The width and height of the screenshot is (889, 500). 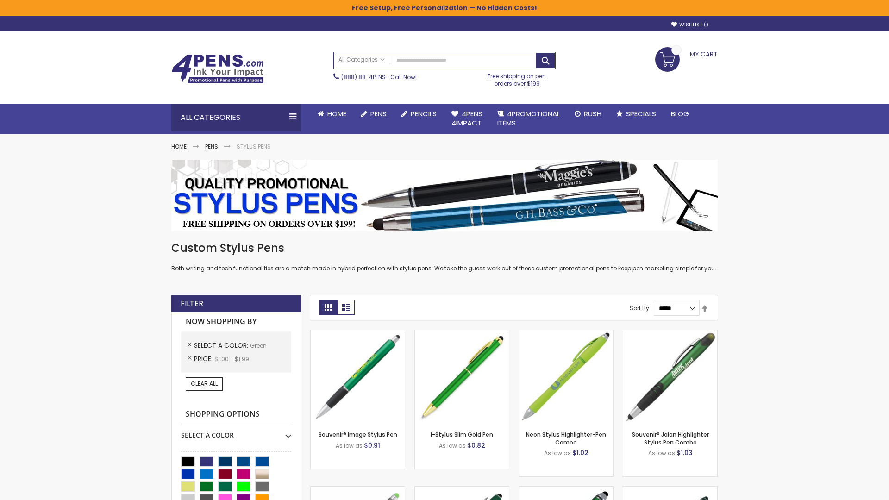 What do you see at coordinates (670, 333) in the screenshot?
I see `a: Souvenir® Jalan Highlighter Stylus Pen Combo-Green` at bounding box center [670, 333].